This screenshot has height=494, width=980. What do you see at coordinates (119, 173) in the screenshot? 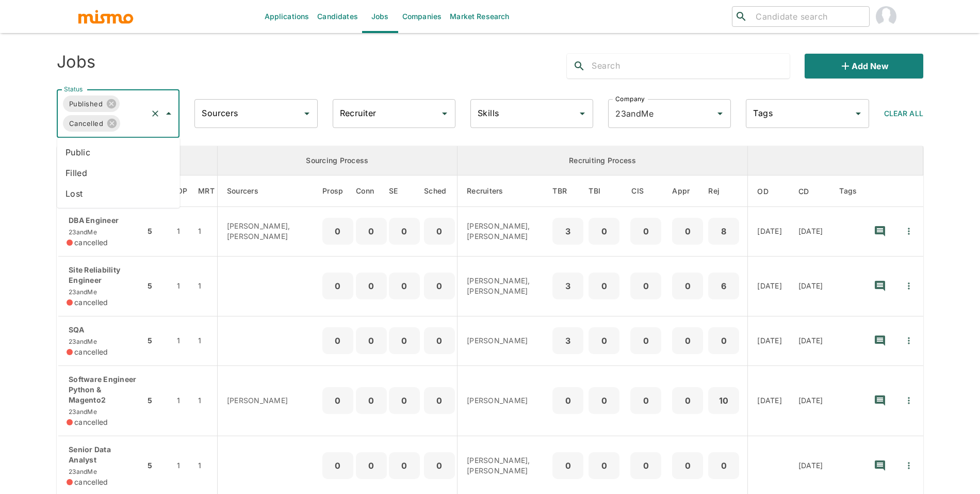
I see `li: Filled` at bounding box center [119, 173].